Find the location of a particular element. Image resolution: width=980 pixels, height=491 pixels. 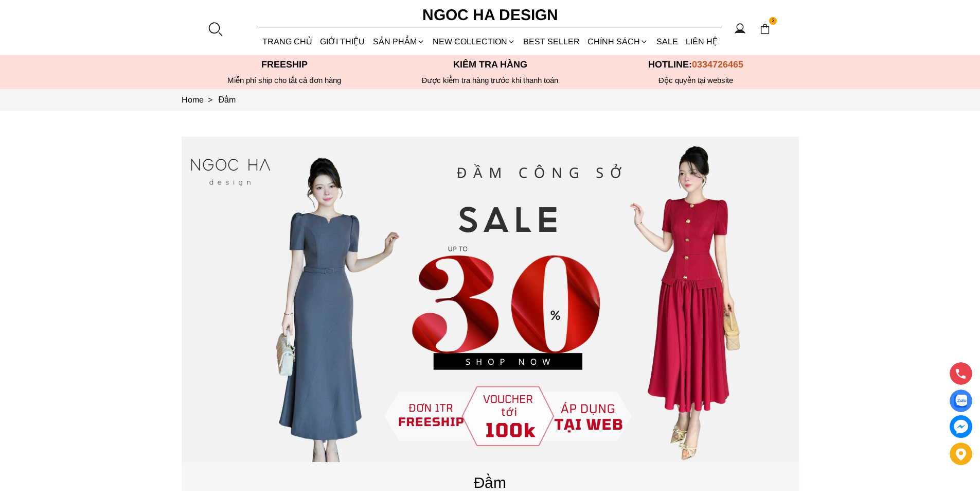

h6: Ngoc Ha Design is located at coordinates (491, 15).